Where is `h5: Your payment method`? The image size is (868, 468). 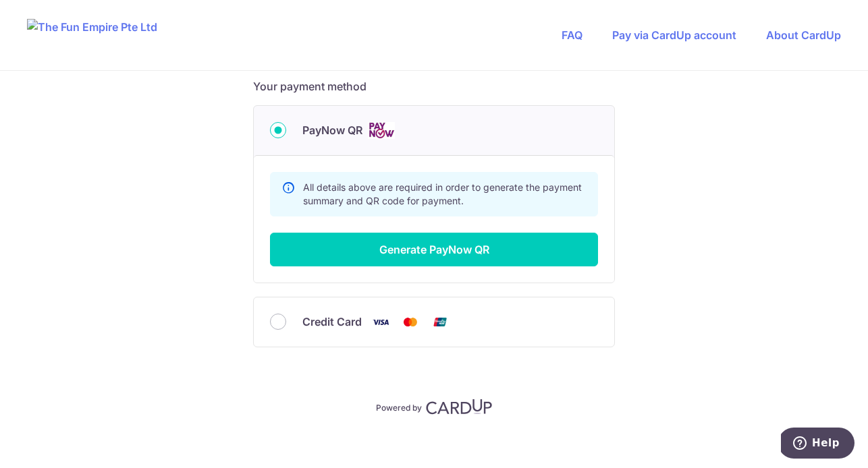 h5: Your payment method is located at coordinates (434, 87).